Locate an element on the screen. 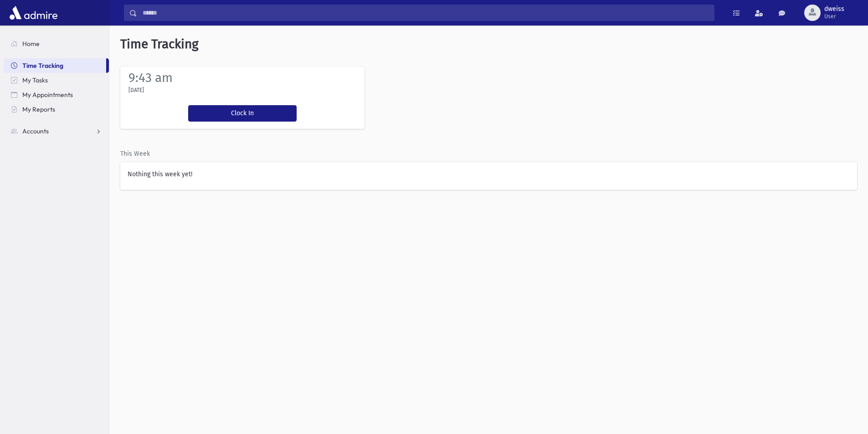 The width and height of the screenshot is (868, 434). span: My Appointments is located at coordinates (48, 94).